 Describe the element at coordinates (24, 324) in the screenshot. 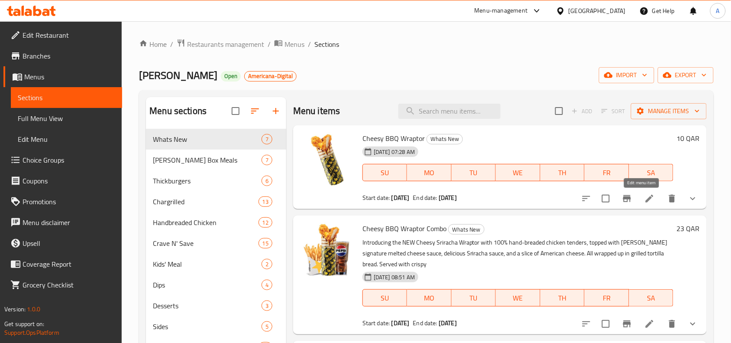

I see `span: Get support on:` at that location.